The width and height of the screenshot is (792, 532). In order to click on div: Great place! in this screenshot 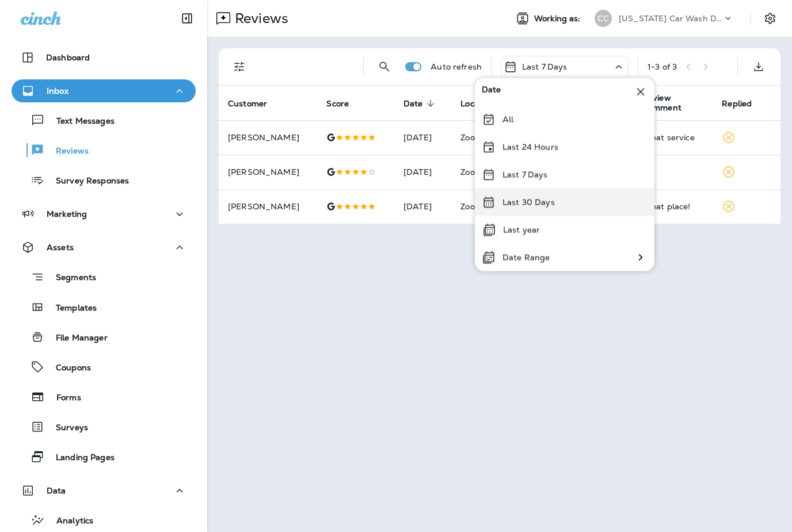, I will do `click(673, 207)`.